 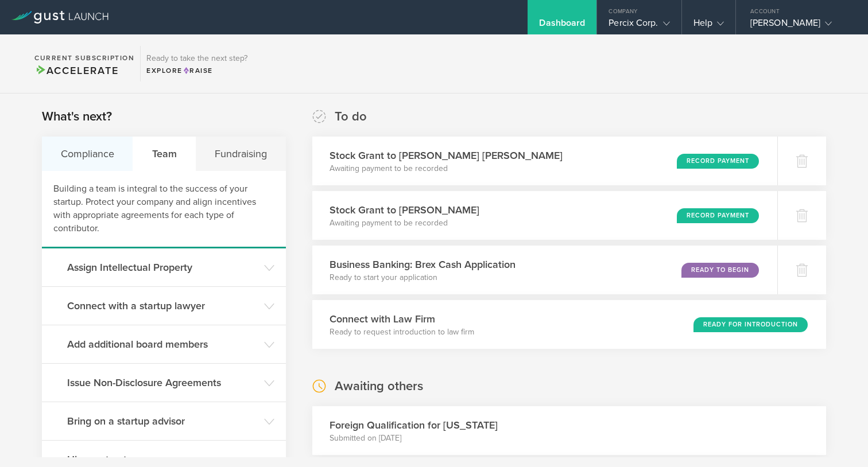 What do you see at coordinates (164, 154) in the screenshot?
I see `div: Team` at bounding box center [164, 154].